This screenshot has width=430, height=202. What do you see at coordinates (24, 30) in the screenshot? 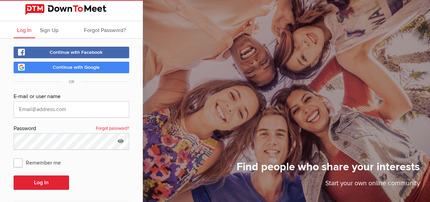
I see `a: Log In` at bounding box center [24, 30].